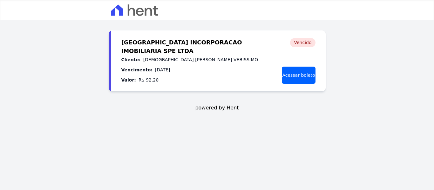 The image size is (434, 190). I want to click on div: Vencido, so click(303, 43).